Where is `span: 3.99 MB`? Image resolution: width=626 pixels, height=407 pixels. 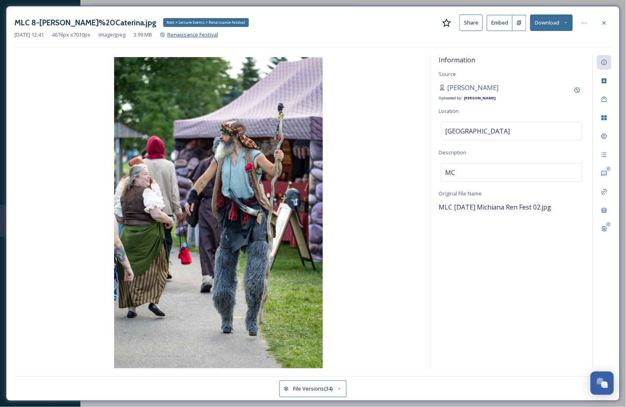 span: 3.99 MB is located at coordinates (143, 35).